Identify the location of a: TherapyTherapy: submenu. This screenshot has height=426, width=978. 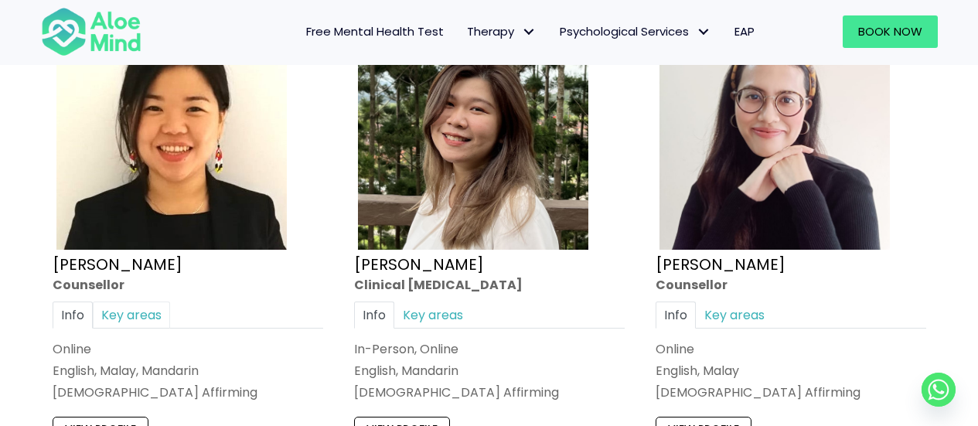
(502, 32).